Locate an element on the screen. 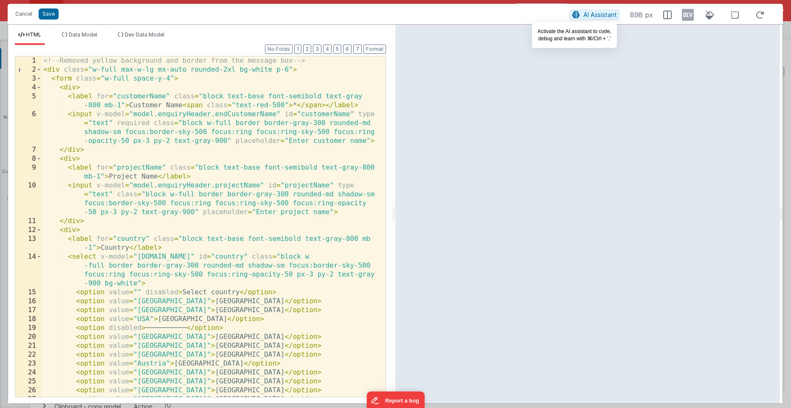 The height and width of the screenshot is (408, 791). div: 13 is located at coordinates (28, 244).